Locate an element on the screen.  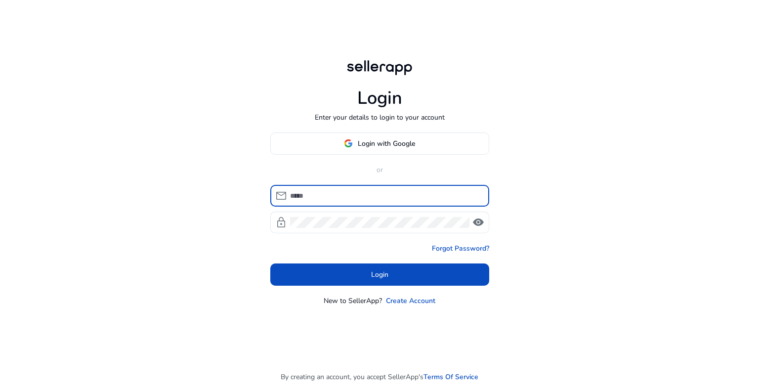
p: or is located at coordinates (379, 169).